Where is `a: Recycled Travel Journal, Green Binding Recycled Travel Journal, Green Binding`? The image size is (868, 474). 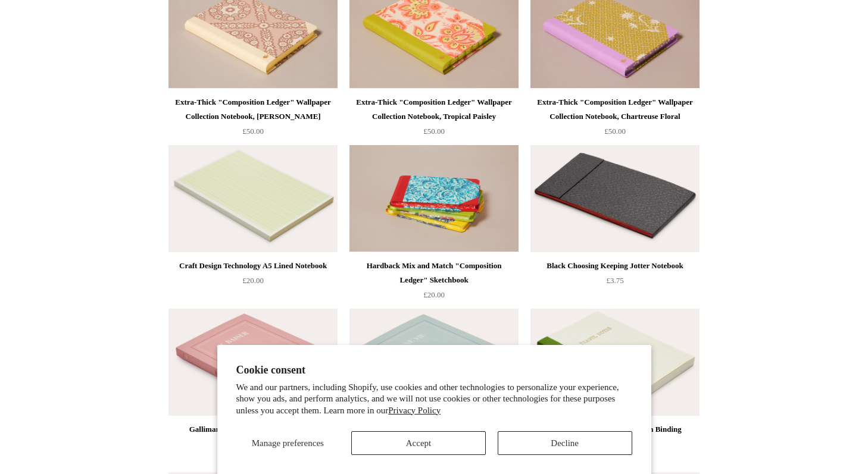 a: Recycled Travel Journal, Green Binding Recycled Travel Journal, Green Binding is located at coordinates (615, 362).